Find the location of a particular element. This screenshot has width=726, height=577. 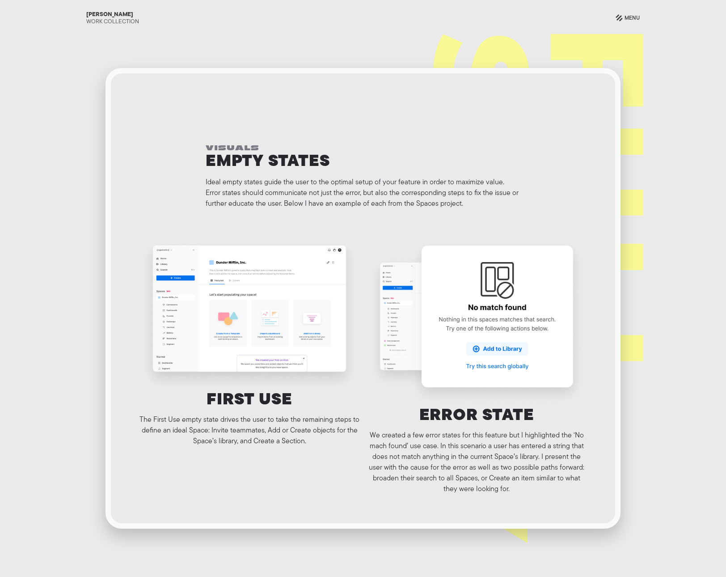

a: Menu is located at coordinates (628, 18).